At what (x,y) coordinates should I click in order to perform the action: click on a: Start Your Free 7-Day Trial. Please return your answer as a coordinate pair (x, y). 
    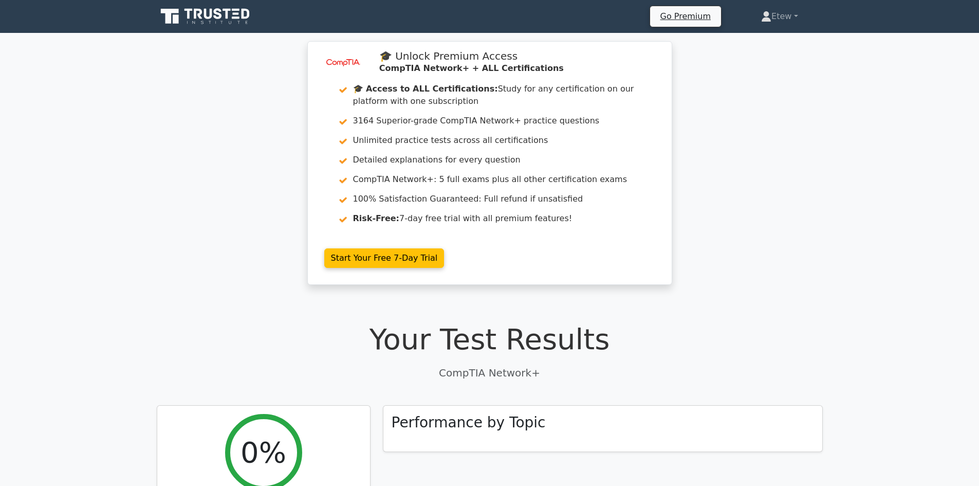
    Looking at the image, I should click on (385, 258).